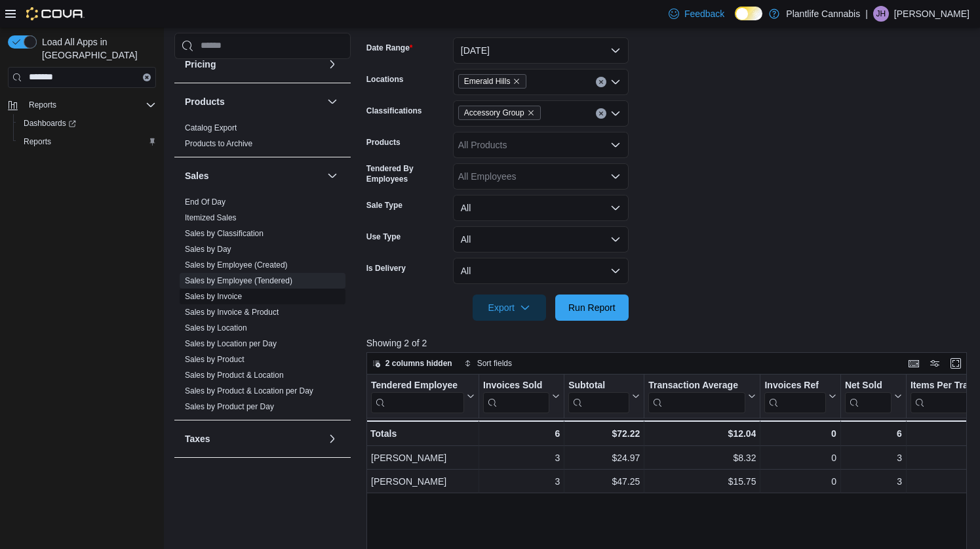  Describe the element at coordinates (702, 433) in the screenshot. I see `div: $12.04` at that location.